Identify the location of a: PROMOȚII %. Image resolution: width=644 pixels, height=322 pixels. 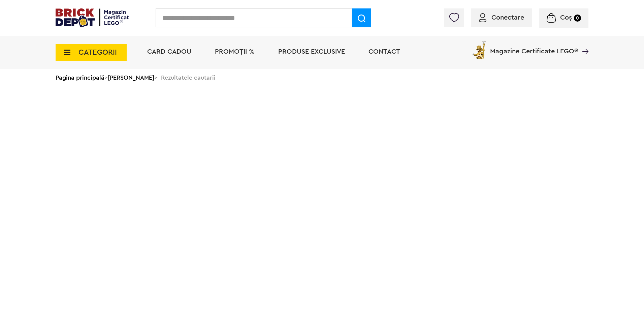
(235, 51).